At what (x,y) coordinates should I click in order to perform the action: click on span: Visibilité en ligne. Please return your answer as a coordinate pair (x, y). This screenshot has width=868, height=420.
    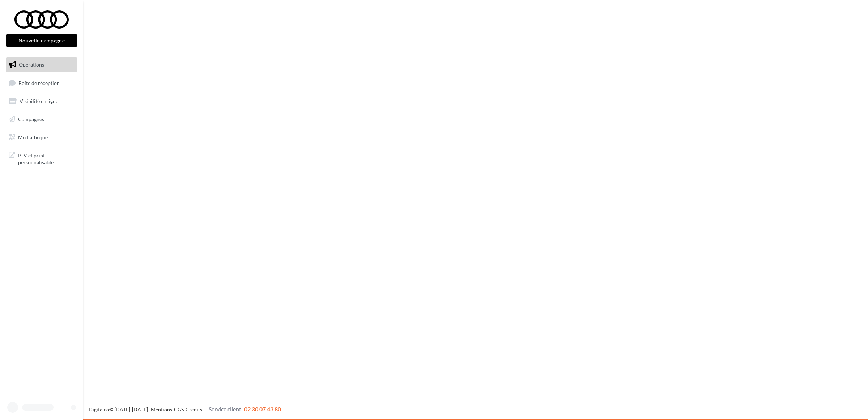
    Looking at the image, I should click on (38, 101).